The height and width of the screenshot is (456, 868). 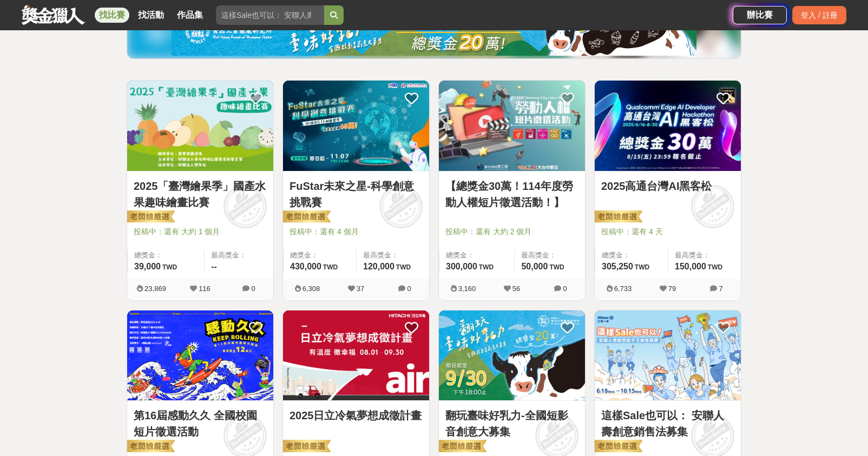 I want to click on span: 430,000, so click(x=306, y=266).